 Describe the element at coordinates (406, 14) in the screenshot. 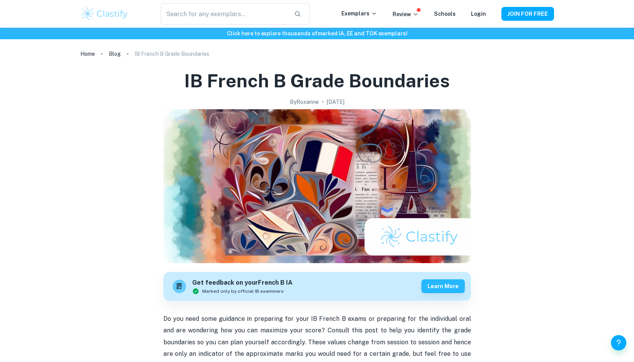

I see `p: Review` at that location.